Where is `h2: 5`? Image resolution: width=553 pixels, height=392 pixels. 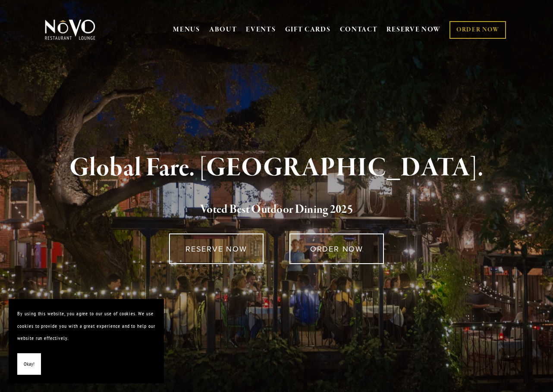 h2: 5 is located at coordinates (276, 210).